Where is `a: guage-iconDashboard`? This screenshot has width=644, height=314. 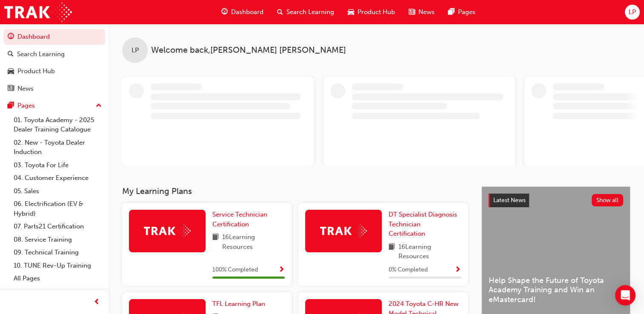 a: guage-iconDashboard is located at coordinates (242, 12).